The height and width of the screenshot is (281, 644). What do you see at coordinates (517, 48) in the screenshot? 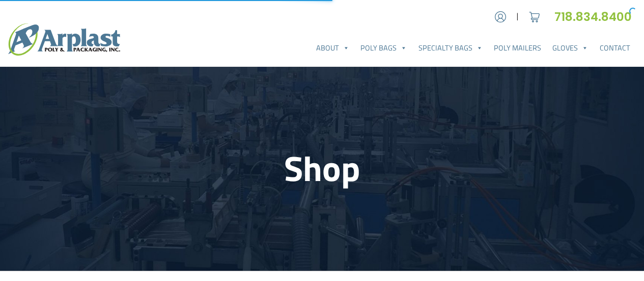
I see `a: Poly Mailers` at bounding box center [517, 48].